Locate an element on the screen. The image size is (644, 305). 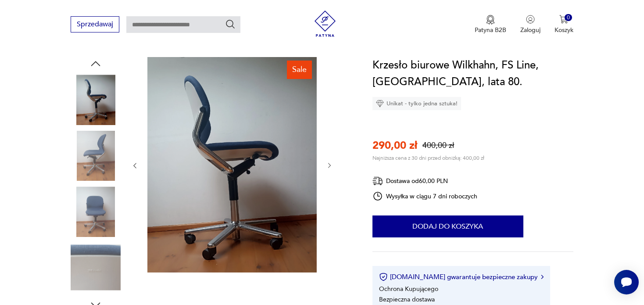
p: Patyna B2B is located at coordinates (491, 30).